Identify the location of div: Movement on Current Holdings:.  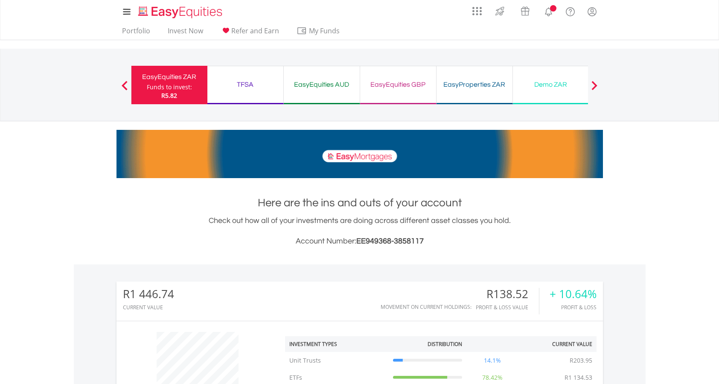
(426, 306).